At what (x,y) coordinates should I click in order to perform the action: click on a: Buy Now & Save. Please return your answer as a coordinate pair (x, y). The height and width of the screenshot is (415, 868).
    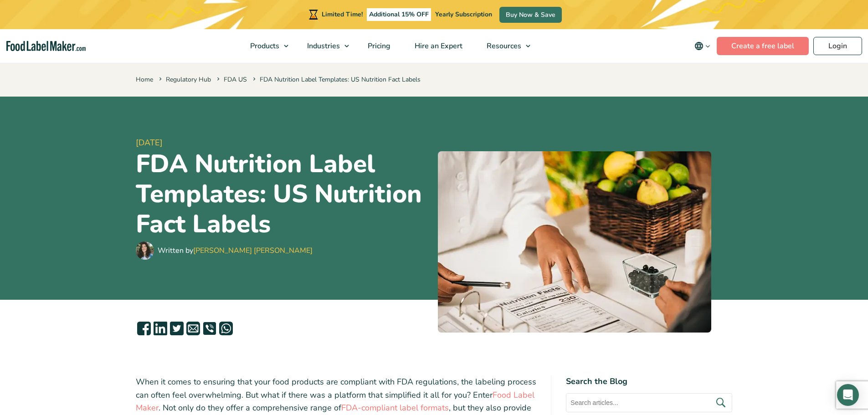
    Looking at the image, I should click on (530, 15).